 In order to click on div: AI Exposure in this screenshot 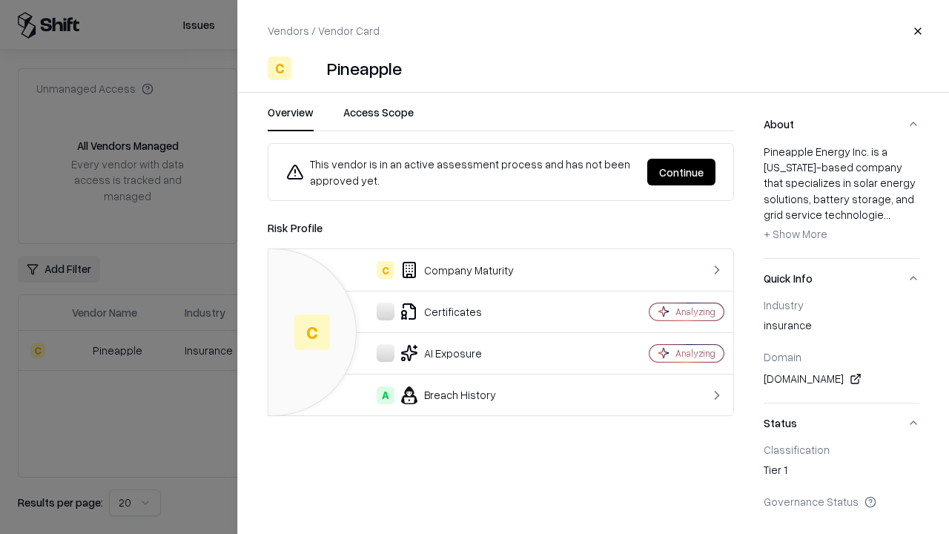, I will do `click(439, 353)`.